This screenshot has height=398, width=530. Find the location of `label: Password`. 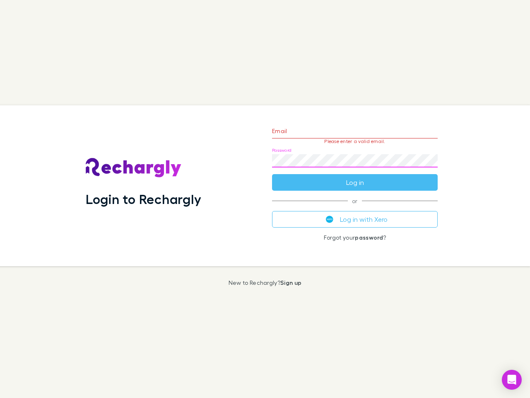

label: Password is located at coordinates (282, 150).